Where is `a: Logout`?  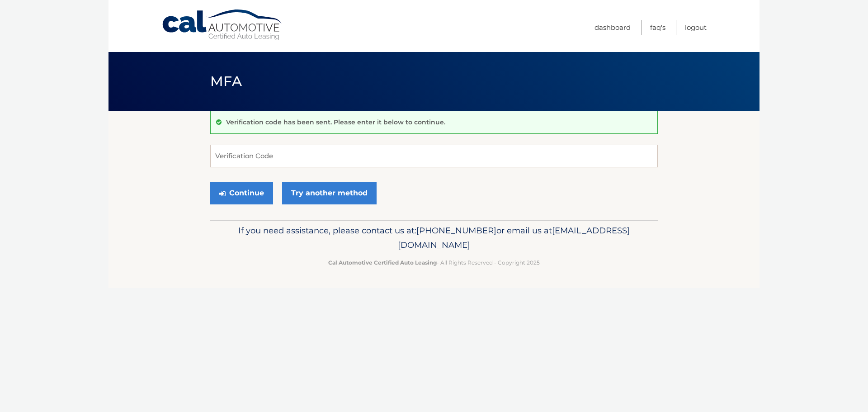 a: Logout is located at coordinates (696, 27).